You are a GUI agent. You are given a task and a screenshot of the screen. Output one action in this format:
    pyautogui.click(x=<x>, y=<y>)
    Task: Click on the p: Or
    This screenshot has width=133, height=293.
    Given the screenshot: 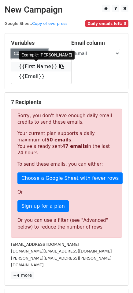 What is the action you would take?
    pyautogui.click(x=67, y=192)
    